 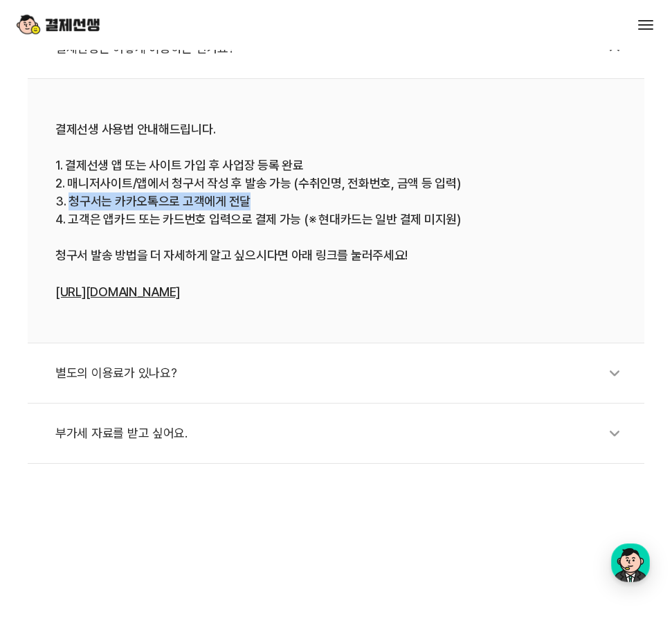 What do you see at coordinates (135, 466) in the screenshot?
I see `span: 대화` at bounding box center [135, 466].